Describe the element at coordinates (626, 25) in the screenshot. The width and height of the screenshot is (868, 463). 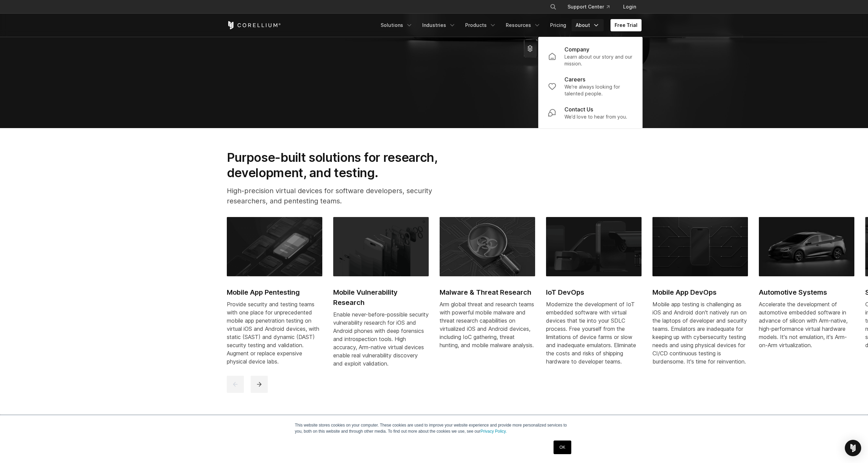
I see `a: Free Trial` at that location.